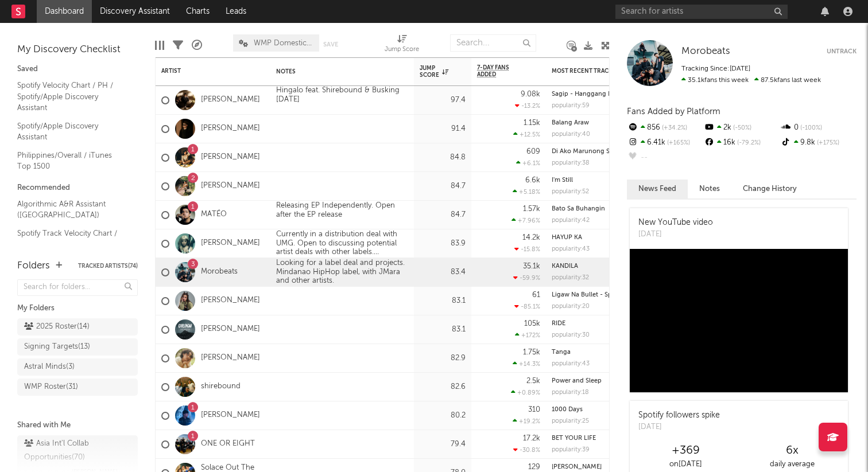 This screenshot has height=472, width=868. Describe the element at coordinates (443, 158) in the screenshot. I see `div: 84.8` at that location.